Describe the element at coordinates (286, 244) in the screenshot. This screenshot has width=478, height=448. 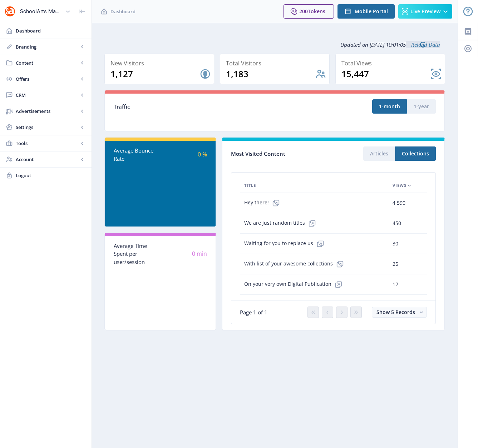
I see `span: Waiting for you to replace us` at that location.